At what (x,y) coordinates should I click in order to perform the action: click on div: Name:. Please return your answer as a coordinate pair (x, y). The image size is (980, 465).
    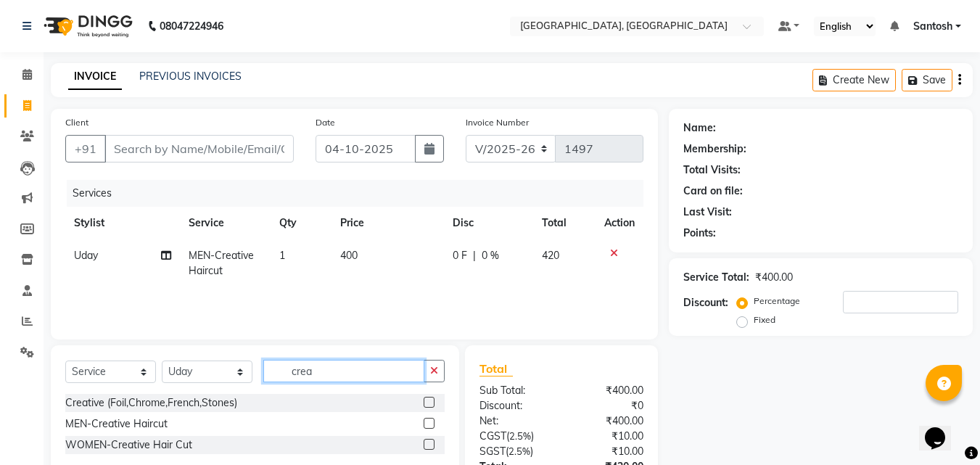
    Looking at the image, I should click on (700, 127).